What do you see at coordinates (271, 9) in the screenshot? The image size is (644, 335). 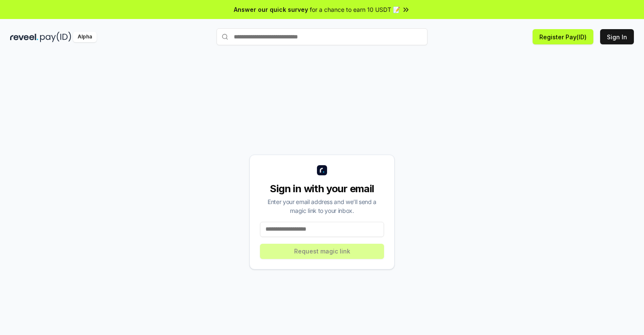 I see `span: Answer our quick survey` at bounding box center [271, 9].